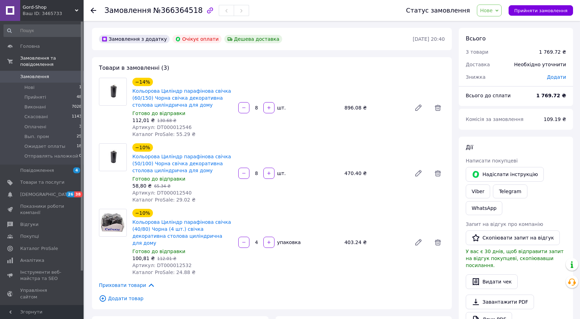 Image resolution: width=580 pixels, height=319 pixels. Describe the element at coordinates (29, 225) in the screenshot. I see `span: Відгуки` at that location.